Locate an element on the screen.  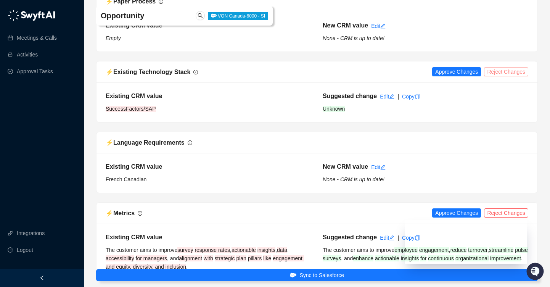
span: employee is located at coordinates (406, 250).